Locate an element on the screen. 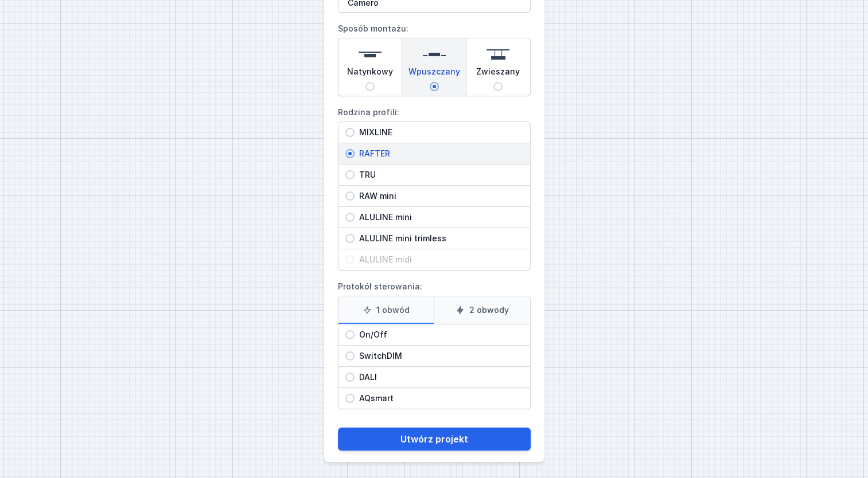  span: RAFTER is located at coordinates (439, 154).